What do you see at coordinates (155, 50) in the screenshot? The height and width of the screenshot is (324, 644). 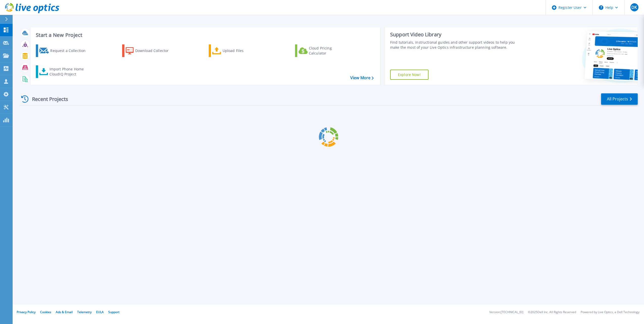 I see `div: Download Collector` at bounding box center [155, 50].